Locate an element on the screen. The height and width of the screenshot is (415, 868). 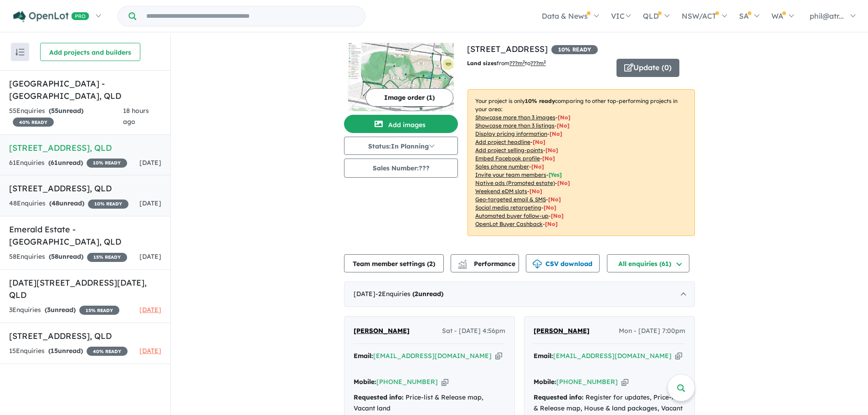
u: Weekend eDM slots is located at coordinates (501, 191).